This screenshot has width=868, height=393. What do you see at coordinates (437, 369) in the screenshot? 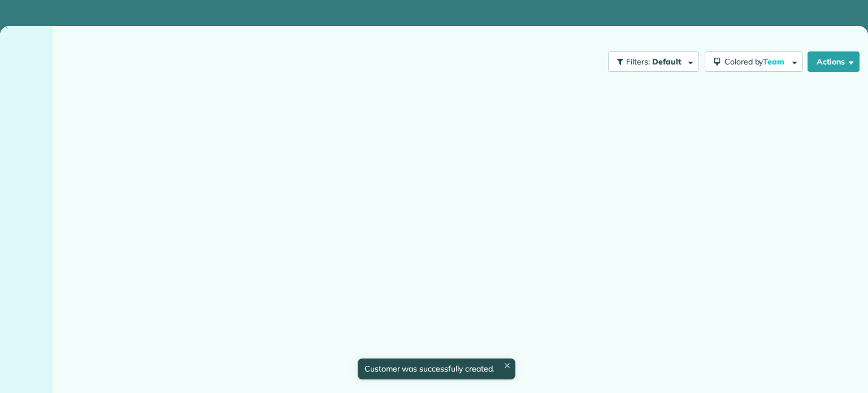
I see `div: Customer was successfully created.` at bounding box center [437, 369].